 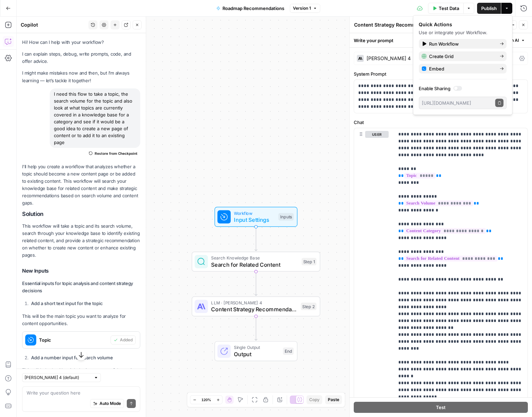 What do you see at coordinates (116, 153) in the screenshot?
I see `span: Restore from Checkpoint` at bounding box center [116, 153].